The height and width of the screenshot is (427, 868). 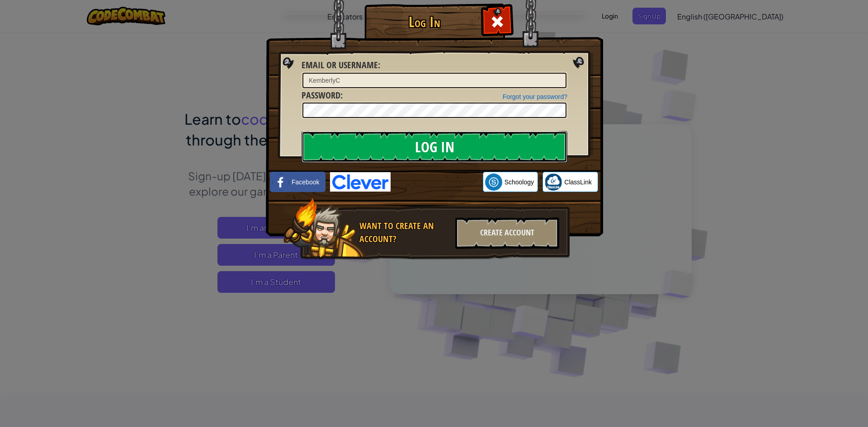 What do you see at coordinates (553, 182) in the screenshot?
I see `img: classlink-logo-small.png` at bounding box center [553, 182].